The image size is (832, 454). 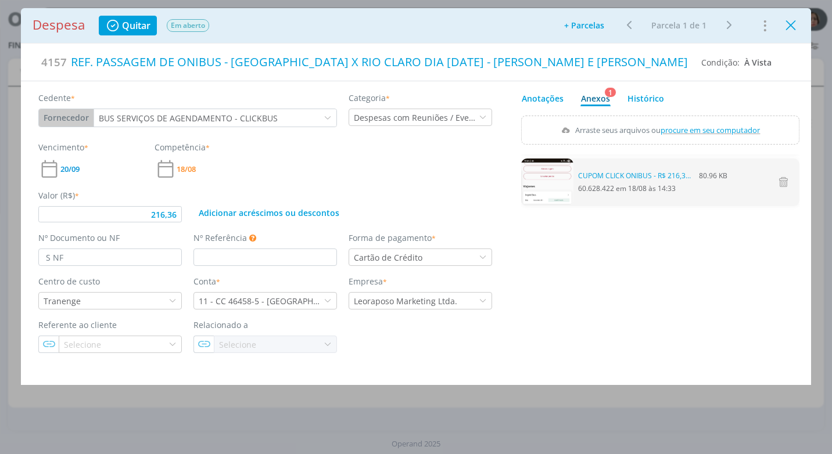 I want to click on a: Anotações, so click(x=542, y=96).